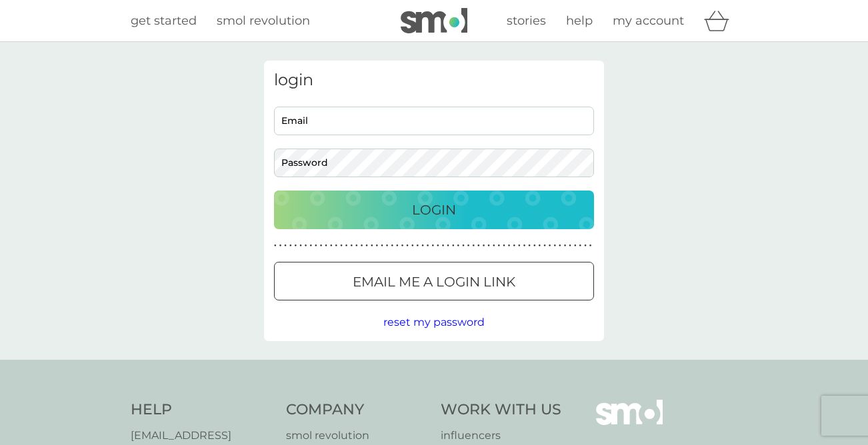 This screenshot has width=868, height=445. What do you see at coordinates (434, 322) in the screenshot?
I see `span: reset my password` at bounding box center [434, 322].